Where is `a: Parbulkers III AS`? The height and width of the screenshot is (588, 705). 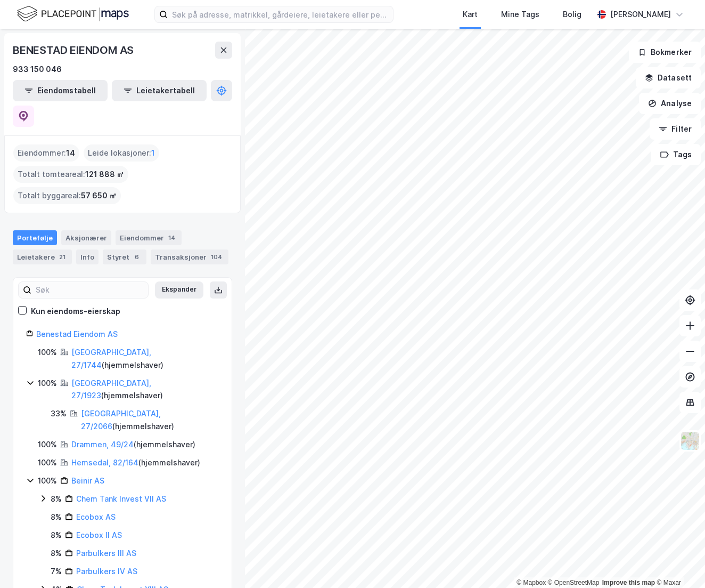 a: Parbulkers III AS is located at coordinates (106, 552).